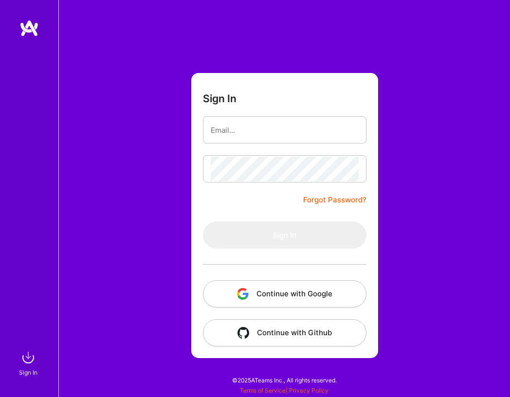 The height and width of the screenshot is (397, 510). What do you see at coordinates (29, 28) in the screenshot?
I see `img: logo` at bounding box center [29, 28].